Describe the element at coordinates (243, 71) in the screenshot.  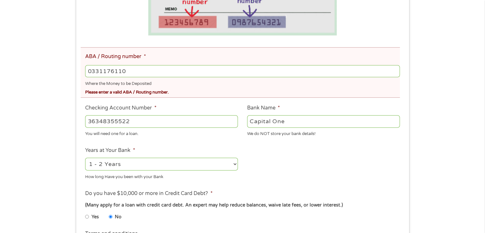
I see `input: 263177916` at that location.